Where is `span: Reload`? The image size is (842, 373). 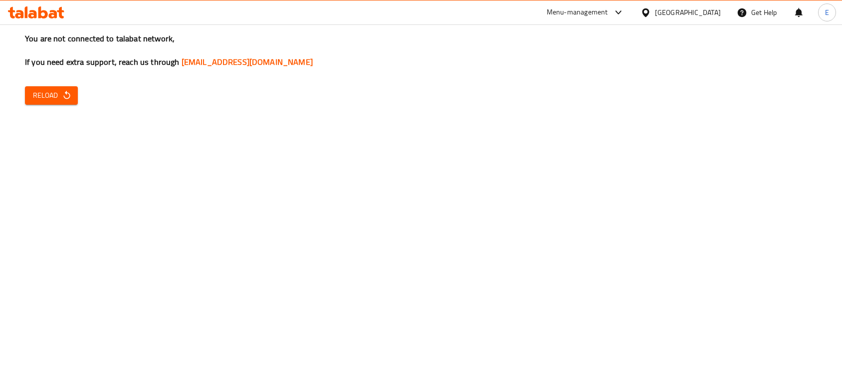 span: Reload is located at coordinates (51, 95).